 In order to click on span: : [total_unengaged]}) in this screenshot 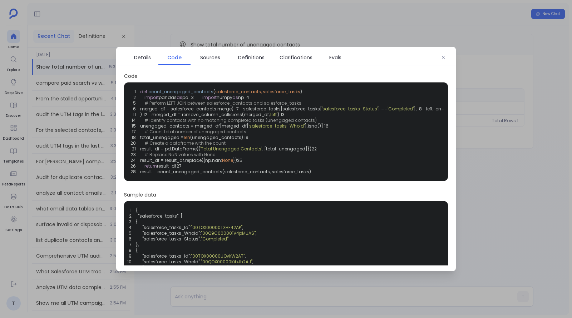, I will do `click(287, 149)`.